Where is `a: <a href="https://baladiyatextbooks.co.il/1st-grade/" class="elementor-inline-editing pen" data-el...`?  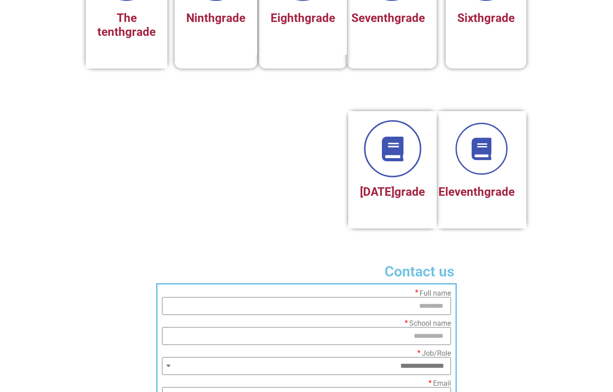 a: <a href="https://baladiyatextbooks.co.il/1st-grade/" class="elementor-inline-editing pen" data-el... is located at coordinates (392, 149).